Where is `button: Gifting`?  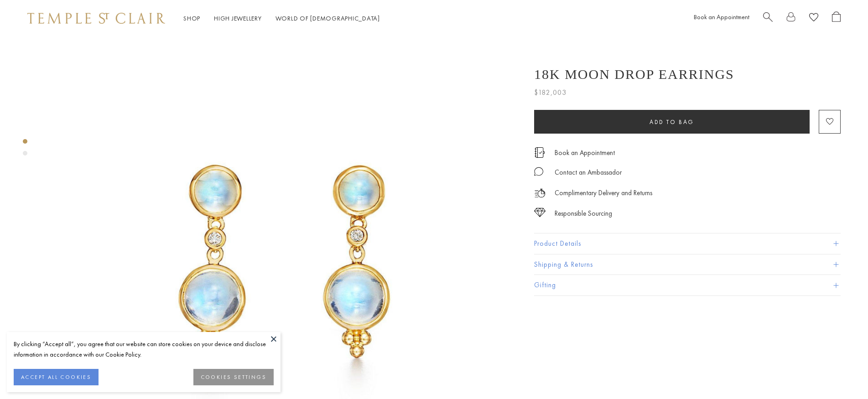
button: Gifting is located at coordinates (687, 285).